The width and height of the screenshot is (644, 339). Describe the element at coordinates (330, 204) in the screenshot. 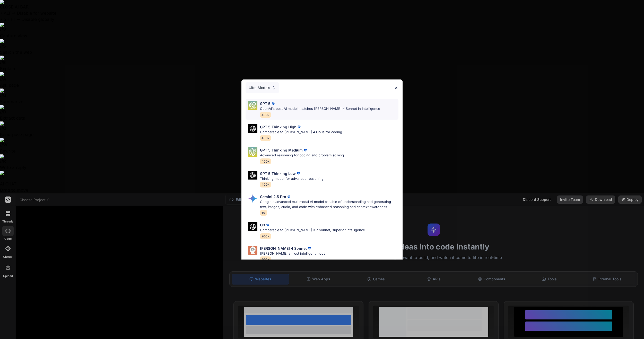

I see `p: Google's advanced multimodal AI model capable of understanding and generating text, images, audio...` at that location.